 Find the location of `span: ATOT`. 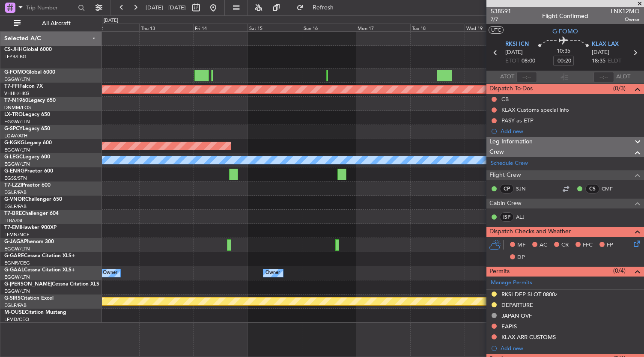

span: ATOT is located at coordinates (507, 77).